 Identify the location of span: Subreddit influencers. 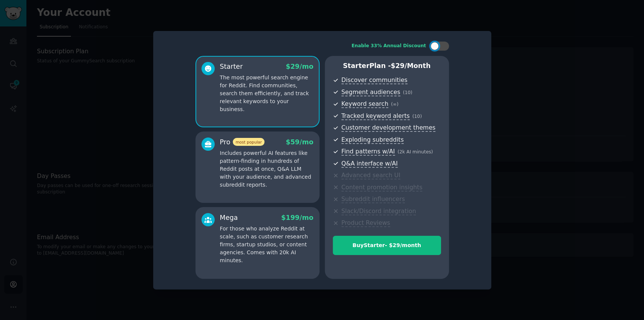
(373, 199).